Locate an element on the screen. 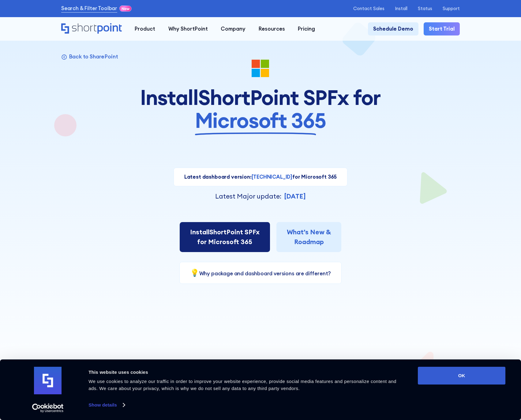 This screenshot has width=521, height=420. p: Status is located at coordinates (425, 8).